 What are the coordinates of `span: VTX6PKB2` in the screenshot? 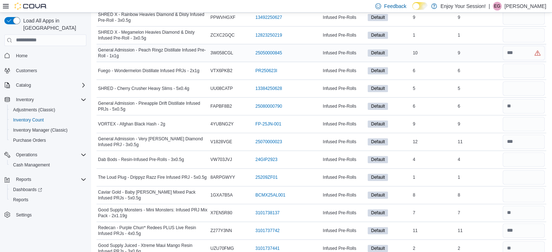 It's located at (221, 71).